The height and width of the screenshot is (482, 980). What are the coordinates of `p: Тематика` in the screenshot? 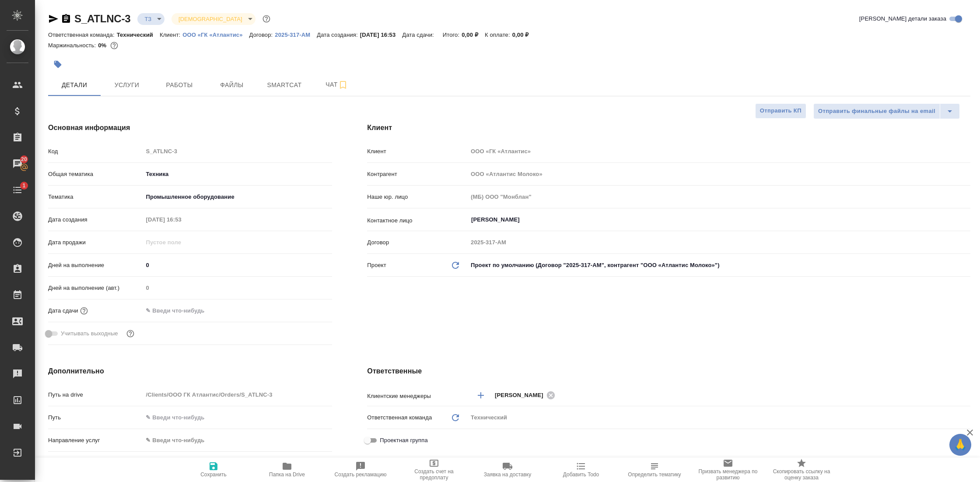 It's located at (95, 197).